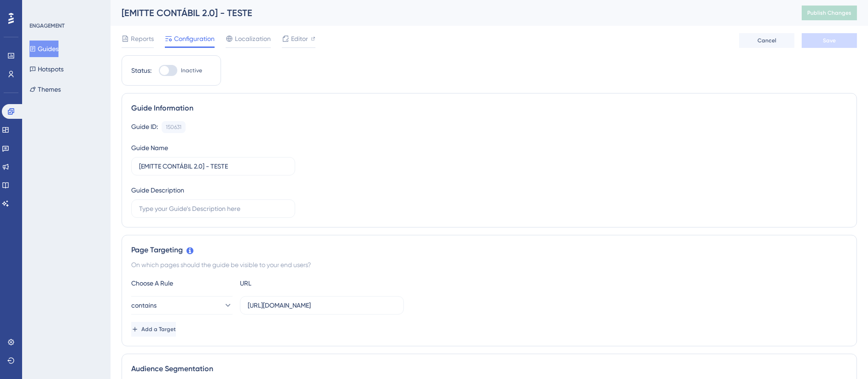 Image resolution: width=868 pixels, height=379 pixels. Describe the element at coordinates (829, 41) in the screenshot. I see `button: Save` at that location.